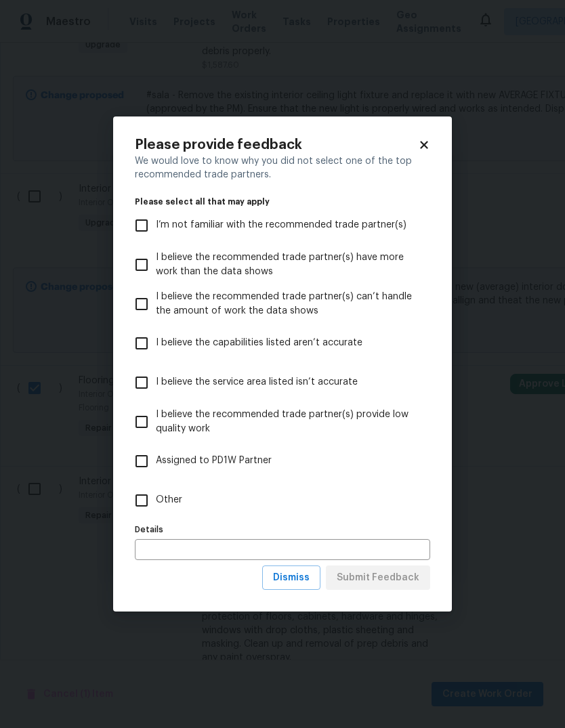  I want to click on span: I believe the recommended trade partner(s) provide low quality work, so click(287, 422).